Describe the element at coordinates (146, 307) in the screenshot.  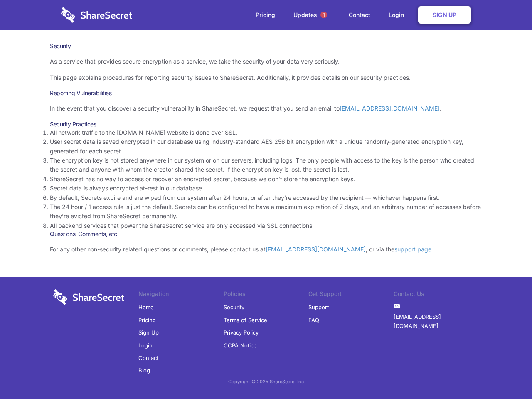
I see `a: Home` at that location.